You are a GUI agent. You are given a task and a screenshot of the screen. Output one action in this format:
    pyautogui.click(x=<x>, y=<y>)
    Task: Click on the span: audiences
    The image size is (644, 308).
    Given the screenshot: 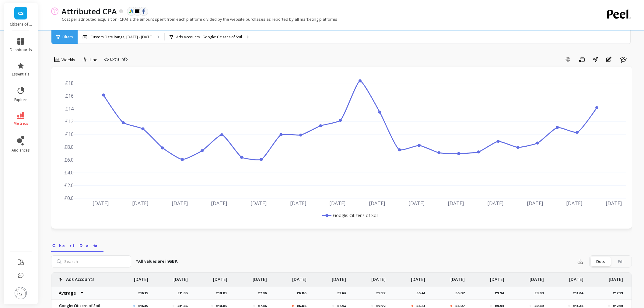 What is the action you would take?
    pyautogui.click(x=21, y=150)
    